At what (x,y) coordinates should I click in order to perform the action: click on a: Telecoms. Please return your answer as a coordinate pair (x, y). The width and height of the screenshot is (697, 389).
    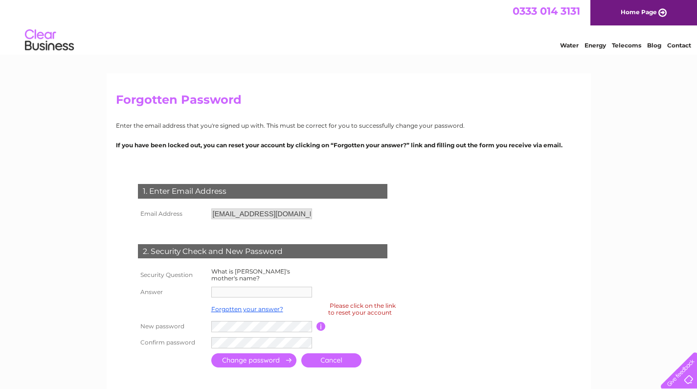
    Looking at the image, I should click on (627, 45).